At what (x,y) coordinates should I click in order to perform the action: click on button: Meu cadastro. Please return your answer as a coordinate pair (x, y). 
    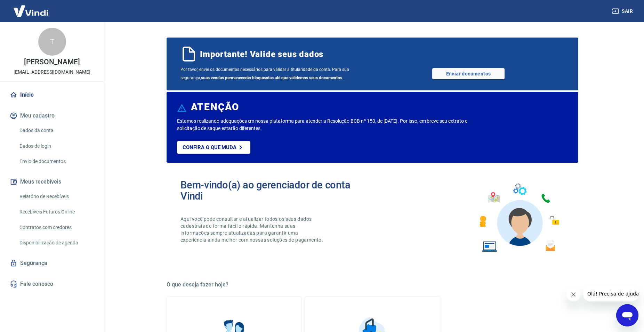
    Looking at the image, I should click on (52, 116).